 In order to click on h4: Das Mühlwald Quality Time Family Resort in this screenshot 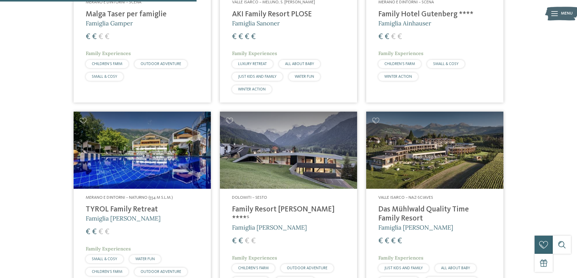, I will do `click(434, 214)`.